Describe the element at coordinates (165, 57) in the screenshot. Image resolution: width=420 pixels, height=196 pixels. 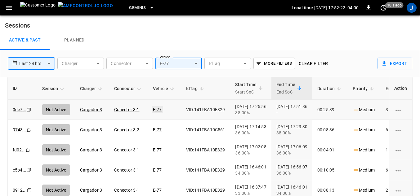
I see `label: Vehicle` at that location.